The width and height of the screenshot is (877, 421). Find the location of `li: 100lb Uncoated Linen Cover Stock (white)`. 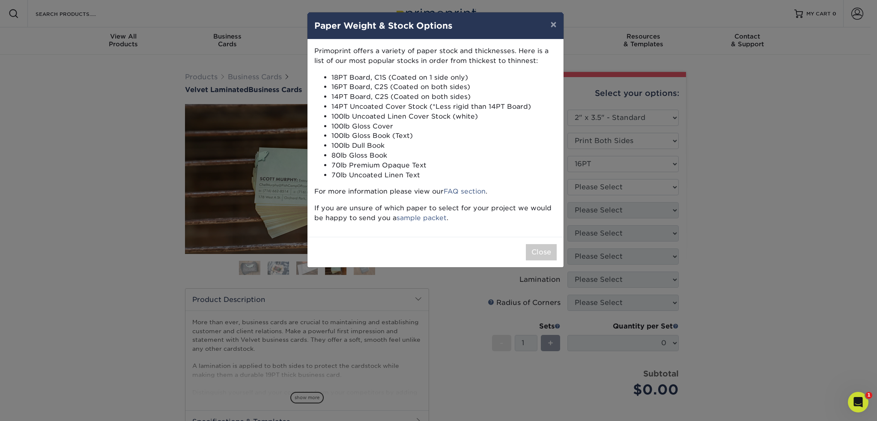

li: 100lb Uncoated Linen Cover Stock (white) is located at coordinates (444, 116).